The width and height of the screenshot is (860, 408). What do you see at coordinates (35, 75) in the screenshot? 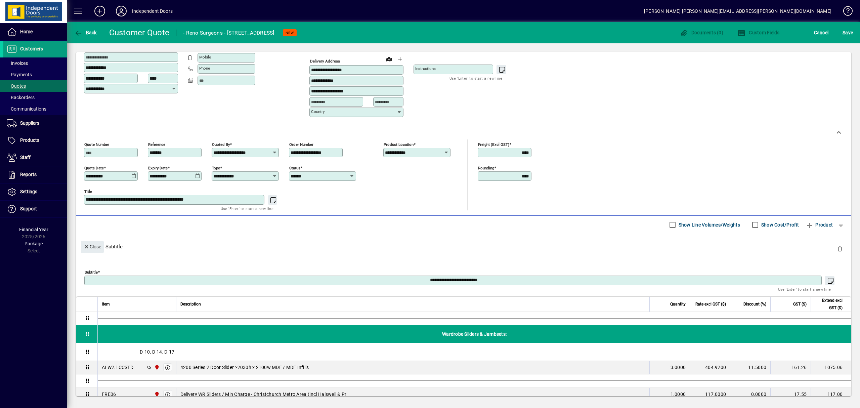
I see `a: Payments` at bounding box center [35, 75].